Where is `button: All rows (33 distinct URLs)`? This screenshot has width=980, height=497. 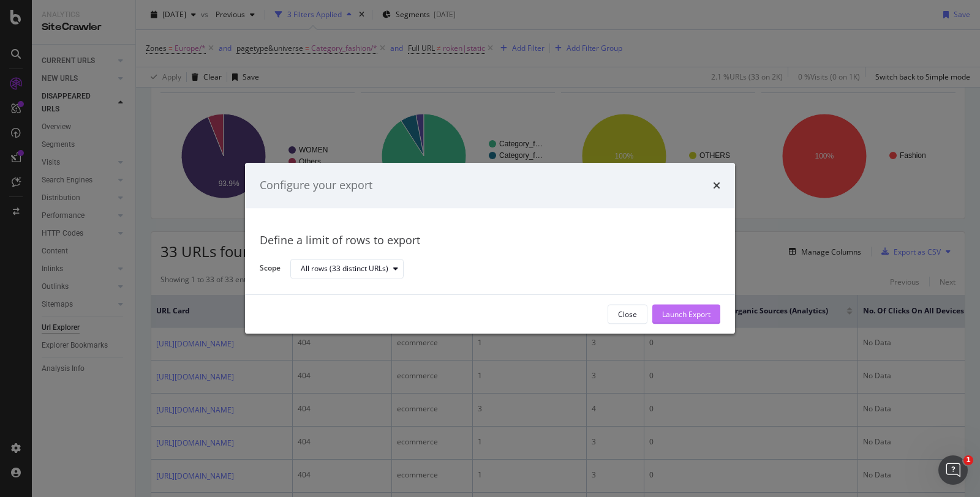 button: All rows (33 distinct URLs) is located at coordinates (347, 269).